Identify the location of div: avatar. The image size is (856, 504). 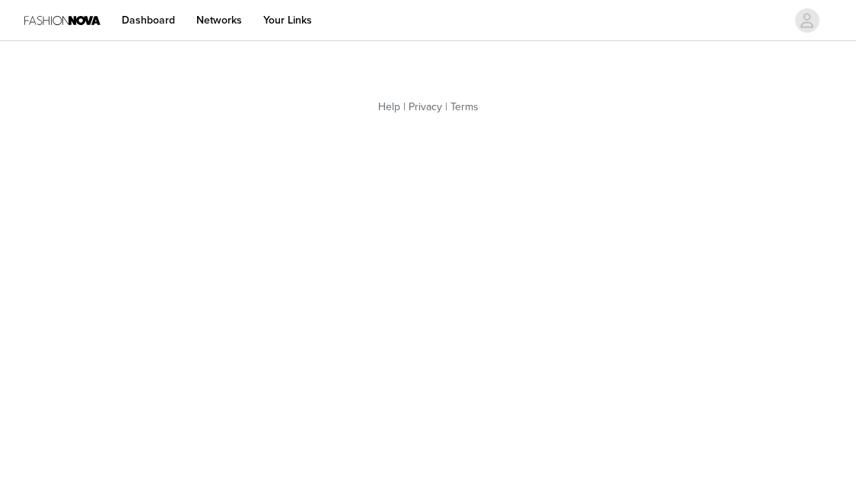
(807, 20).